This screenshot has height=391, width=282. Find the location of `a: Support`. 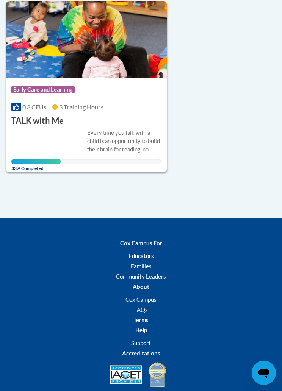

a: Support is located at coordinates (141, 343).